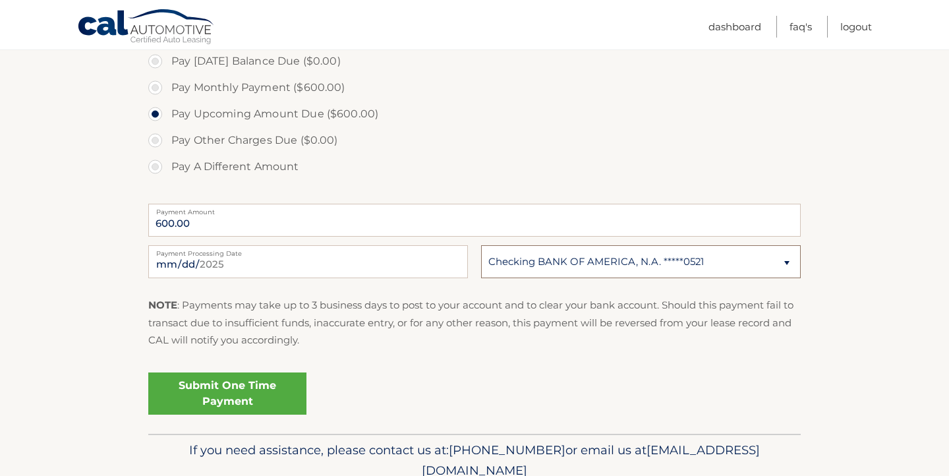 The image size is (949, 476). Describe the element at coordinates (163, 304) in the screenshot. I see `strong: NOTE` at that location.